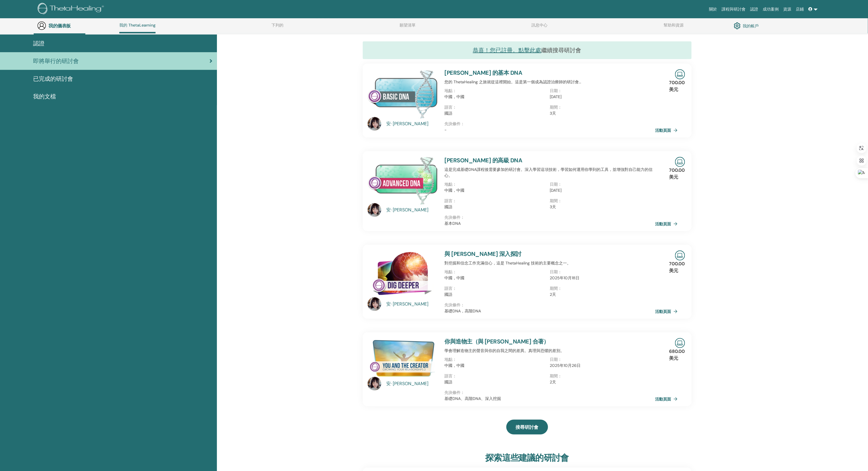  I want to click on font: 幫助和資源, so click(674, 25).